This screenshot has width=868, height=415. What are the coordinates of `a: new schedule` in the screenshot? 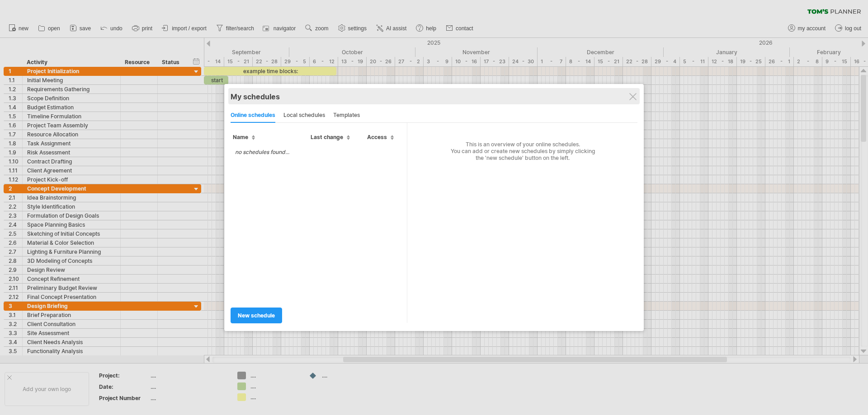 It's located at (256, 315).